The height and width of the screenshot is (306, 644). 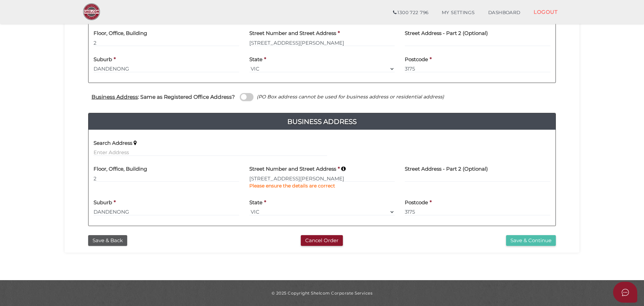 What do you see at coordinates (322, 121) in the screenshot?
I see `h4: Business Address` at bounding box center [322, 121].